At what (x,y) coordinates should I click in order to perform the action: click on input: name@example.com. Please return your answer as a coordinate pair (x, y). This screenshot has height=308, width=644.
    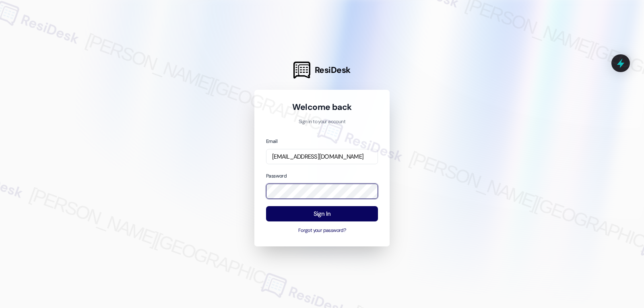
    Looking at the image, I should click on (322, 157).